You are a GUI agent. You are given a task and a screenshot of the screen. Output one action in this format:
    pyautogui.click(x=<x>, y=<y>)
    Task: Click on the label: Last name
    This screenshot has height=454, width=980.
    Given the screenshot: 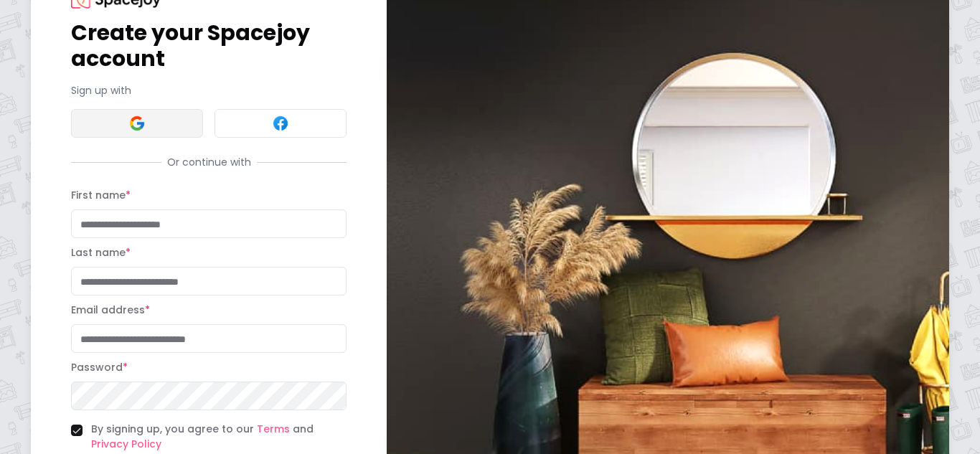 What is the action you would take?
    pyautogui.click(x=100, y=252)
    